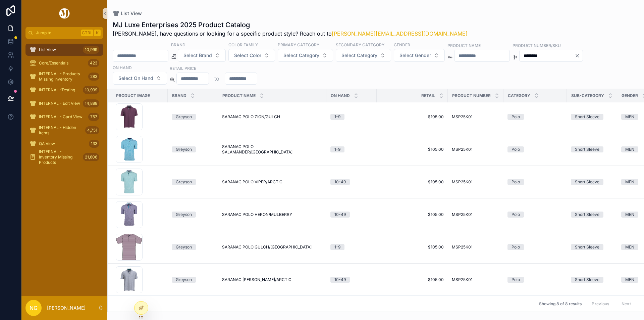  I want to click on p: to, so click(217, 79).